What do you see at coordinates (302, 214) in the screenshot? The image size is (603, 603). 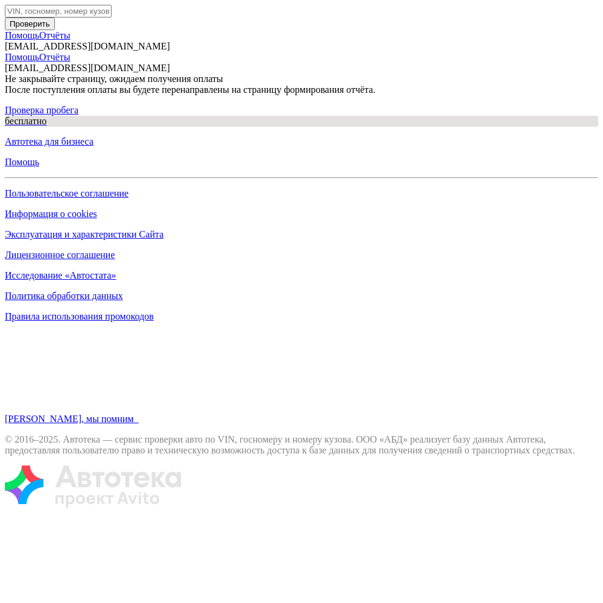 I see `a: Информация о cookies` at bounding box center [302, 214].